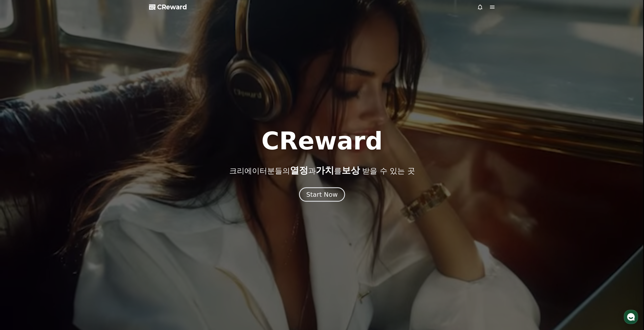 This screenshot has height=330, width=644. Describe the element at coordinates (168, 7) in the screenshot. I see `a: CReward` at that location.